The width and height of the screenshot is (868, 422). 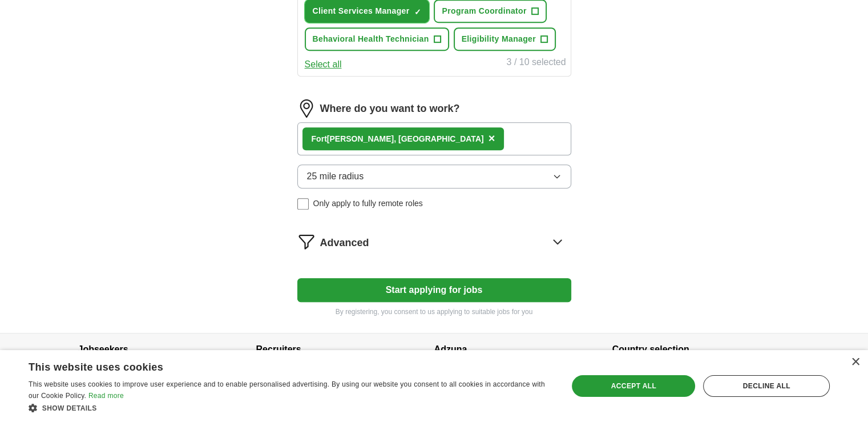 I want to click on span: Eligibility Manager, so click(x=499, y=39).